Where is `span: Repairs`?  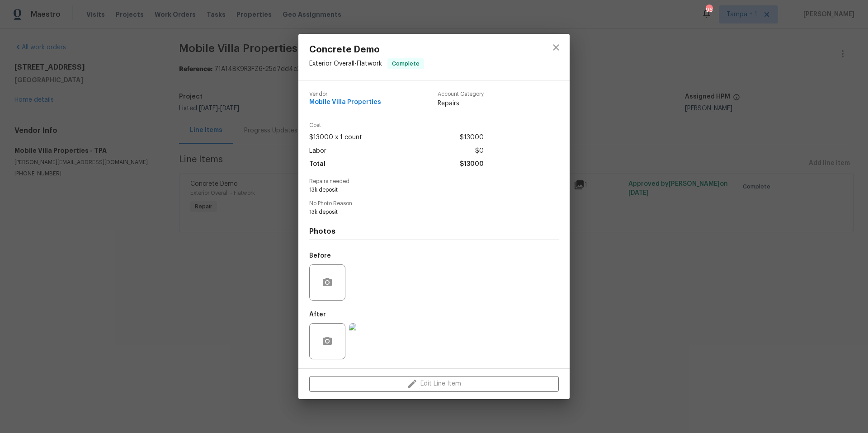
span: Repairs is located at coordinates (461, 104).